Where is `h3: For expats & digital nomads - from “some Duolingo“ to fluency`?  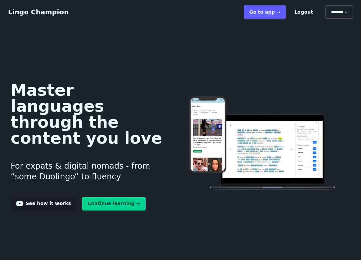
h3: For expats & digital nomads - from “some Duolingo“ to fluency is located at coordinates (88, 172).